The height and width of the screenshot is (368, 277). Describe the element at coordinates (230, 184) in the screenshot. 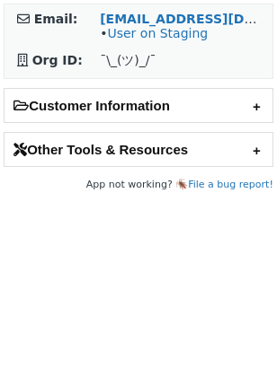

I see `a: File a bug report!` at that location.